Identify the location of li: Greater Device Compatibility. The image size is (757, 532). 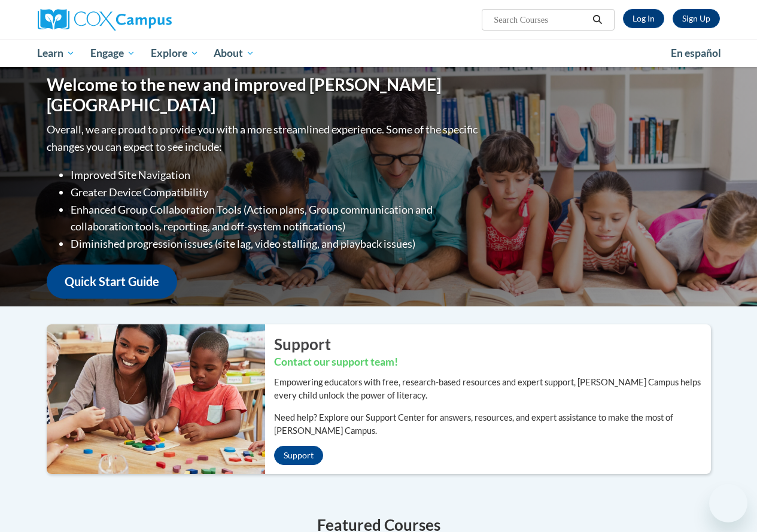
(276, 192).